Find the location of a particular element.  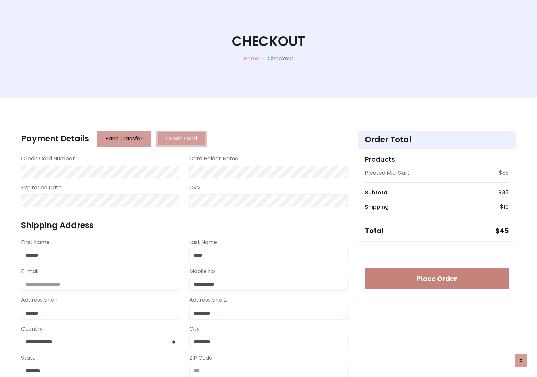

h6: Shipping is located at coordinates (377, 207).